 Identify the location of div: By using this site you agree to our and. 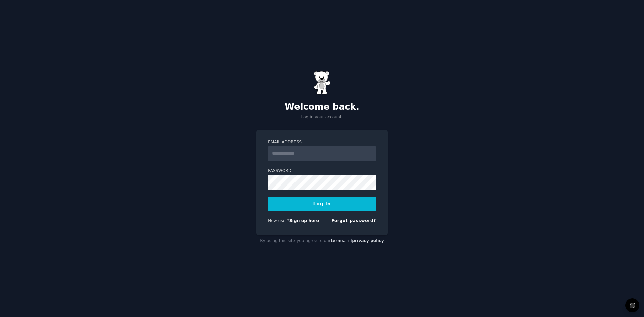
(322, 240).